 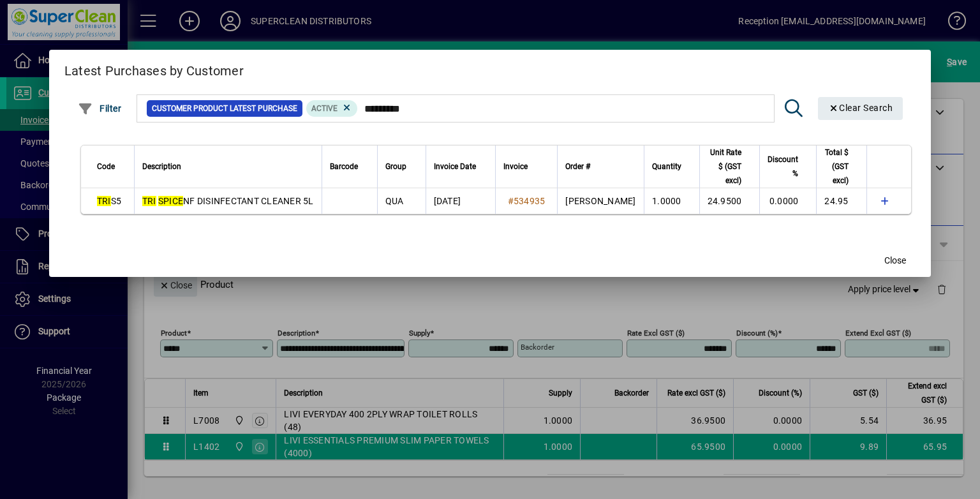 What do you see at coordinates (112, 166) in the screenshot?
I see `div: Code` at bounding box center [112, 166].